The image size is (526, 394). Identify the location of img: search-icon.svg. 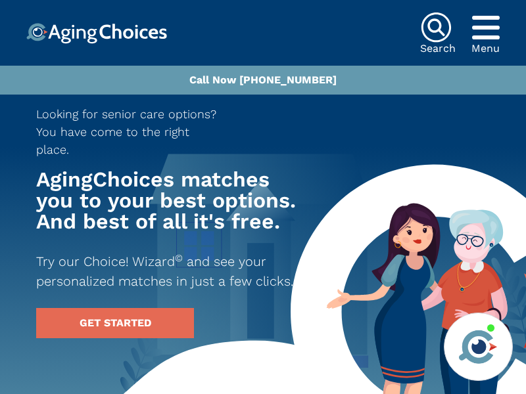
(436, 28).